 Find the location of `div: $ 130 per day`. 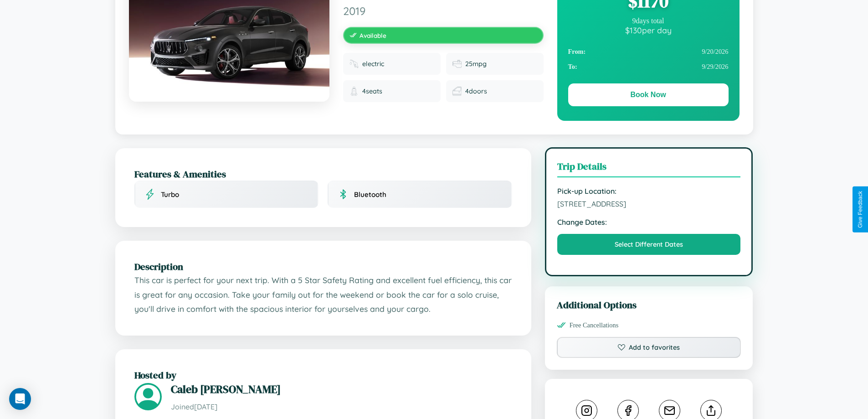

div: $ 130 per day is located at coordinates (648, 30).